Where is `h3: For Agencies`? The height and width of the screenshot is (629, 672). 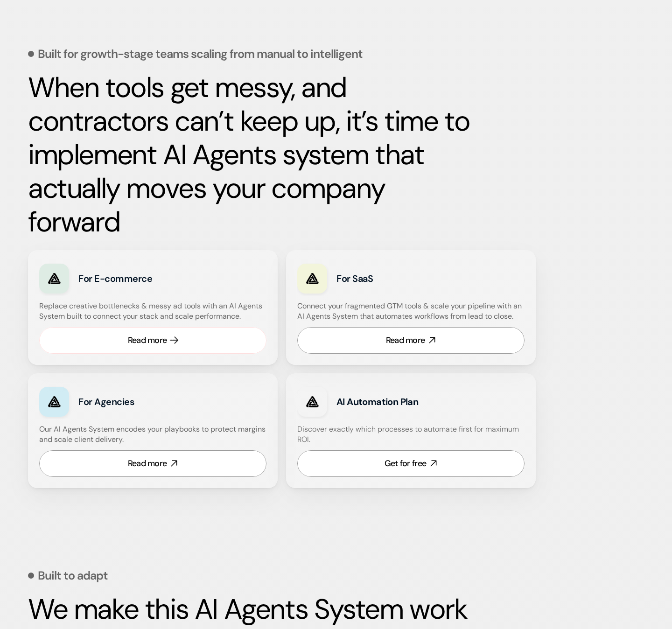
h3: For Agencies is located at coordinates (142, 402).